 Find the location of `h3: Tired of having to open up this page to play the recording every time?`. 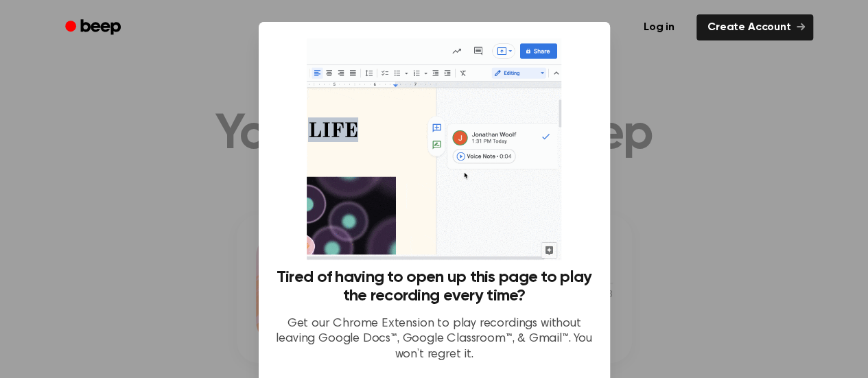

h3: Tired of having to open up this page to play the recording every time? is located at coordinates (434, 286).